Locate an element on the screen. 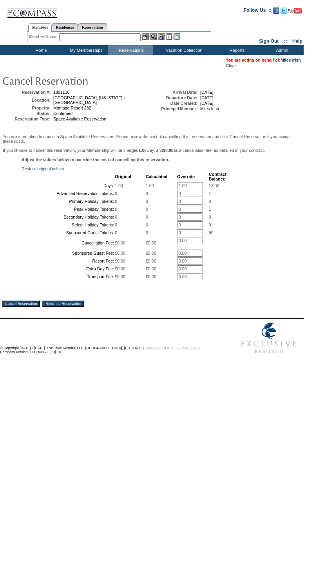 This screenshot has width=333, height=569. td: Status: is located at coordinates (27, 113).